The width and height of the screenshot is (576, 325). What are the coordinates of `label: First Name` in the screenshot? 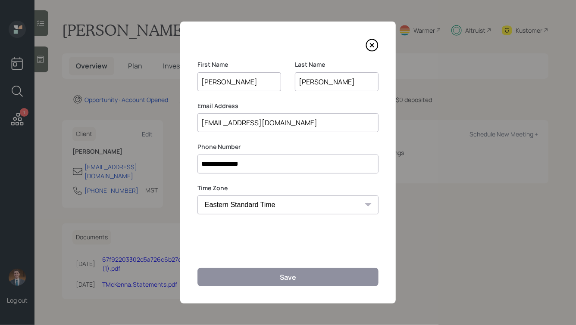 It's located at (239, 65).